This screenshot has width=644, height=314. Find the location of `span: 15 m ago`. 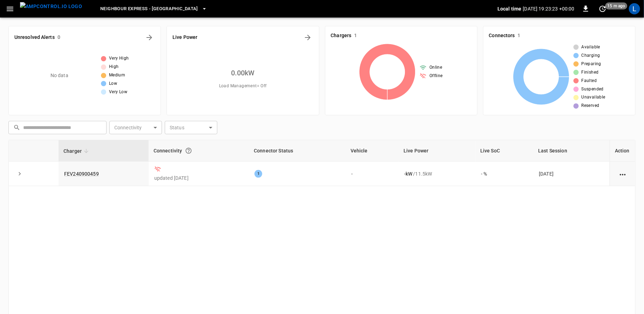

span: 15 m ago is located at coordinates (617, 6).